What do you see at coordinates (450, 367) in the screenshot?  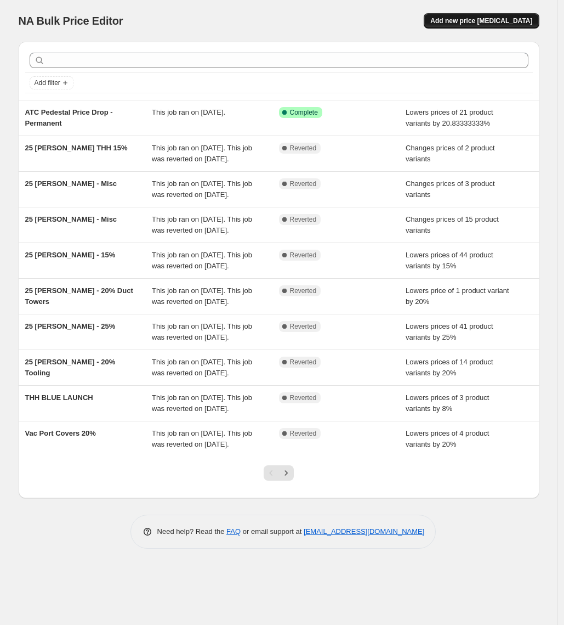 I see `span: Lowers prices of 14 product variants by 20%` at bounding box center [450, 367].